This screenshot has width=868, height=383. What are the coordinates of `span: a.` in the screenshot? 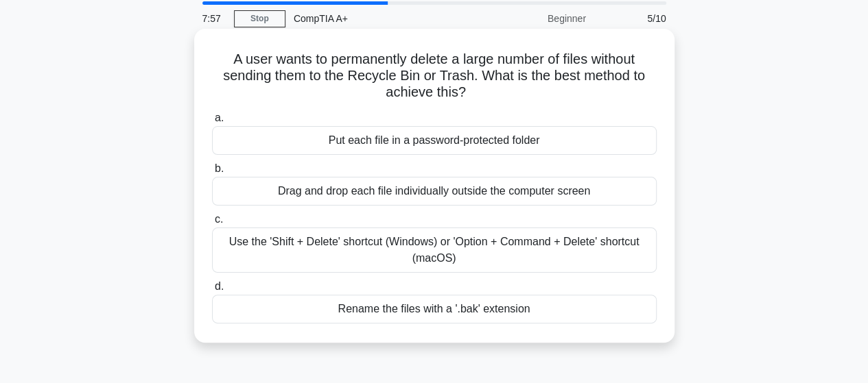 It's located at (218, 117).